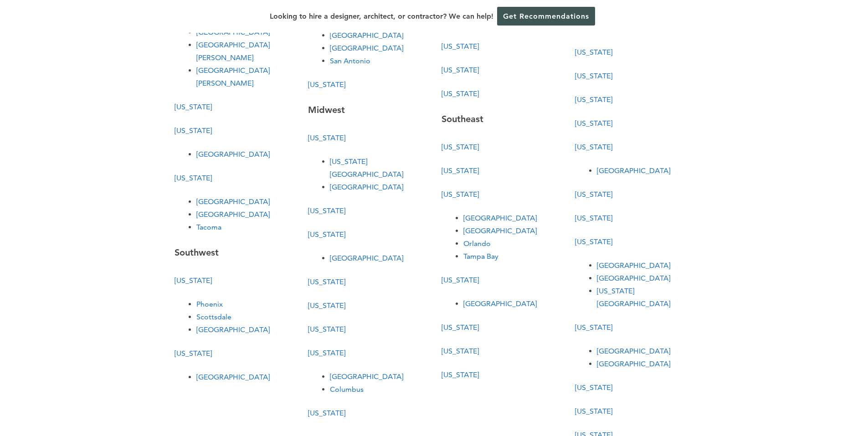 This screenshot has width=868, height=436. I want to click on a: Scottsdale, so click(214, 316).